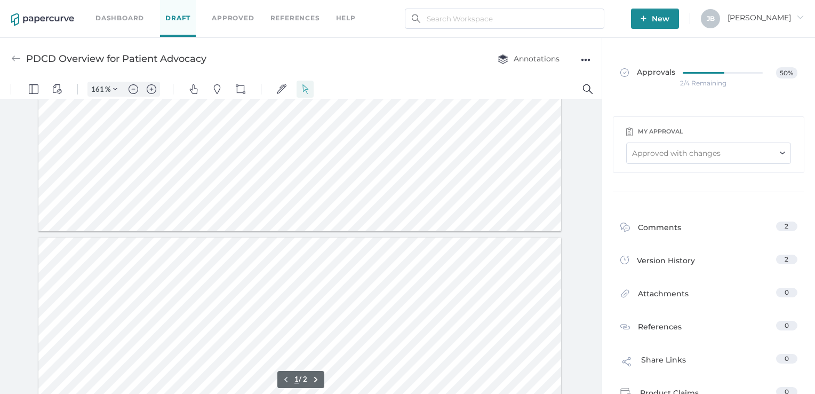  Describe the element at coordinates (709, 328) in the screenshot. I see `a: References0` at that location.